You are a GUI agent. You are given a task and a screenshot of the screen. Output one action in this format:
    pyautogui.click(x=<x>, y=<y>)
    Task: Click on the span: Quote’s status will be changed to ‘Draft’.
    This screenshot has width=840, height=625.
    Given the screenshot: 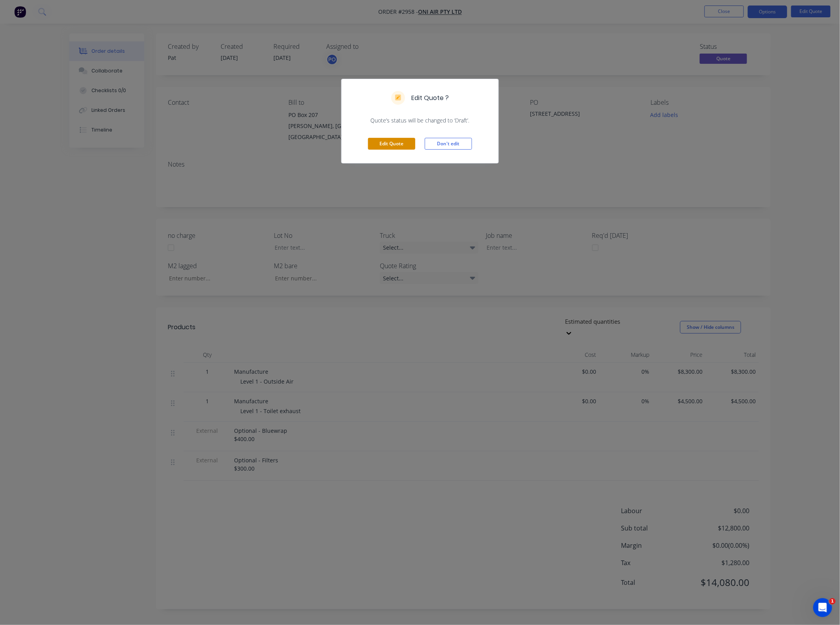 What is the action you would take?
    pyautogui.click(x=420, y=121)
    